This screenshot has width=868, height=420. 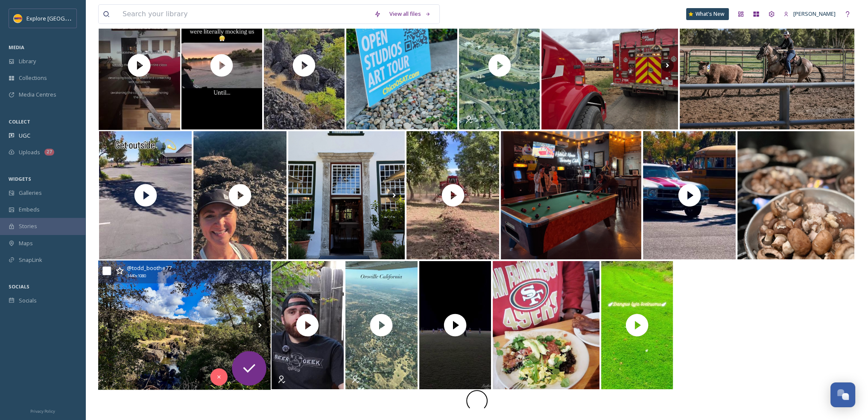 I want to click on img: This weekend, it happens again! 10-5 Saturday and Sunday, October 18/19. #osat #chicoartist #chic..., so click(x=402, y=66).